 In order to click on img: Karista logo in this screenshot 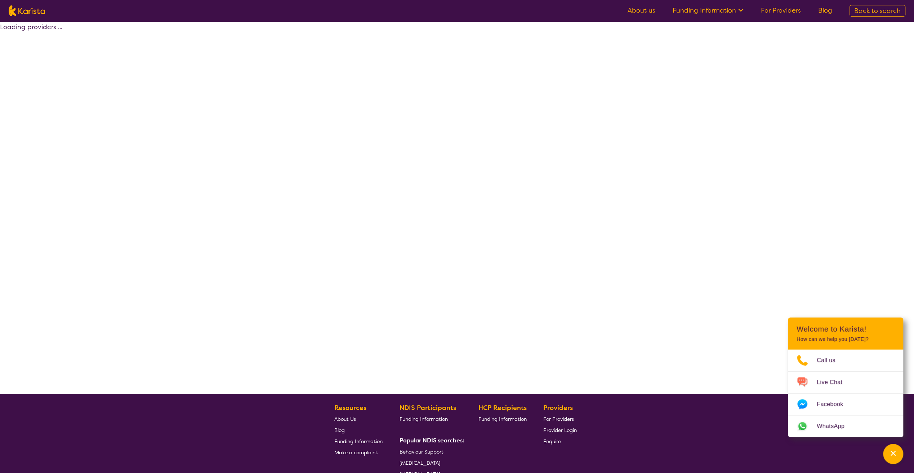, I will do `click(27, 11)`.